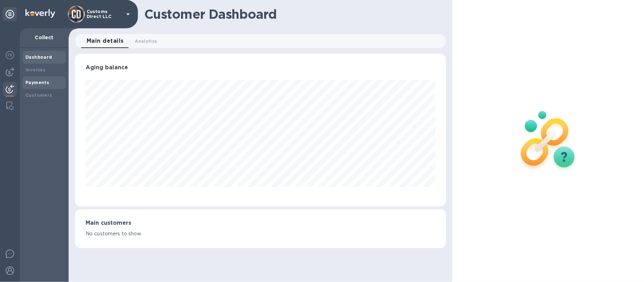  What do you see at coordinates (146, 41) in the screenshot?
I see `span: Analytics` at bounding box center [146, 41].